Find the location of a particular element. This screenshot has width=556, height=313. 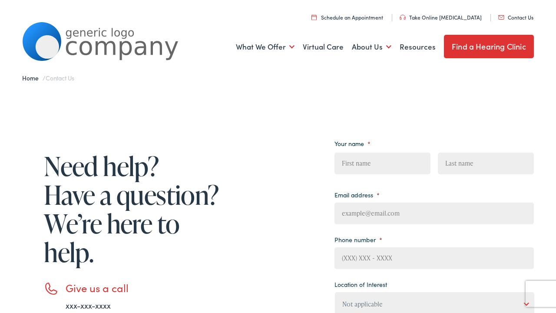

a: Find a Hearing Clinic is located at coordinates (489, 47).